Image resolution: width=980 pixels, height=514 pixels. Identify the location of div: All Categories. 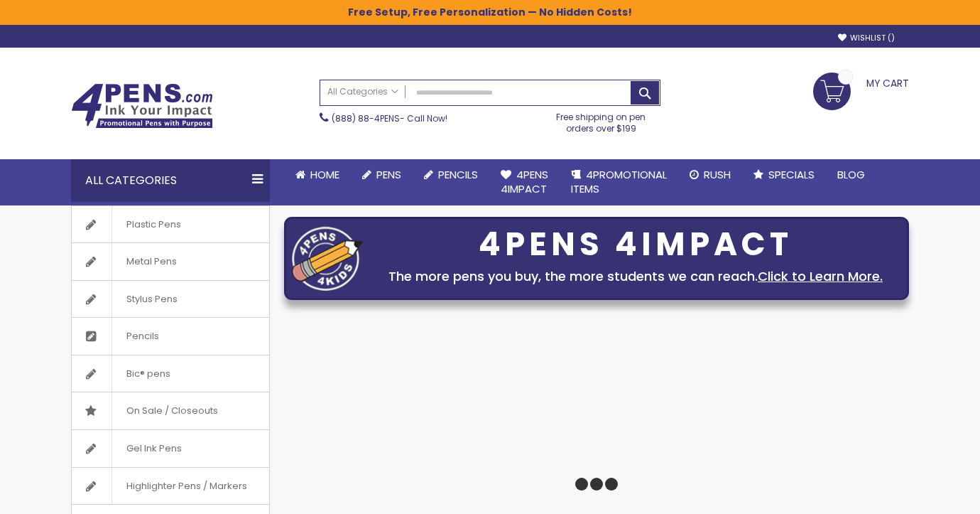
(171, 180).